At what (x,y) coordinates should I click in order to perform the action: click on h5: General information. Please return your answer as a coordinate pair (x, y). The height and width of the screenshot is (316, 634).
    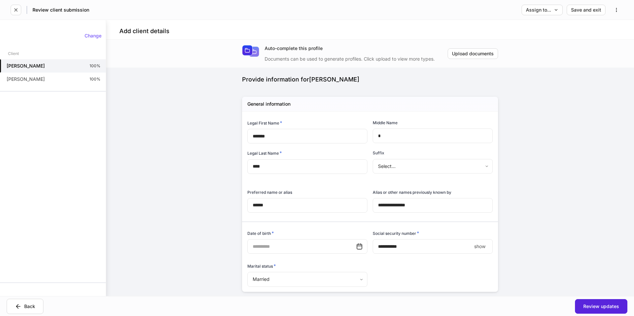
    Looking at the image, I should click on (269, 104).